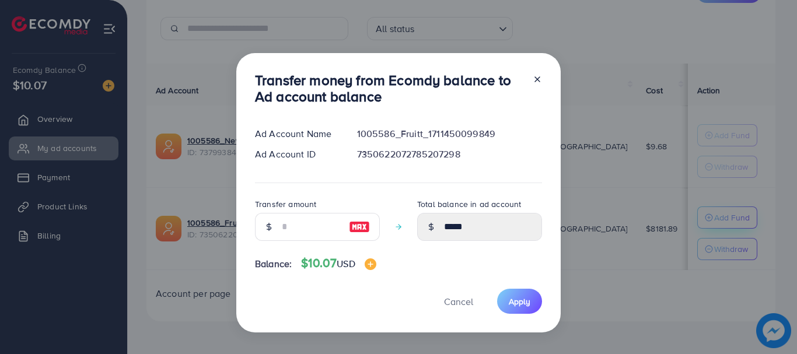 The height and width of the screenshot is (354, 797). I want to click on span: Balance:, so click(273, 264).